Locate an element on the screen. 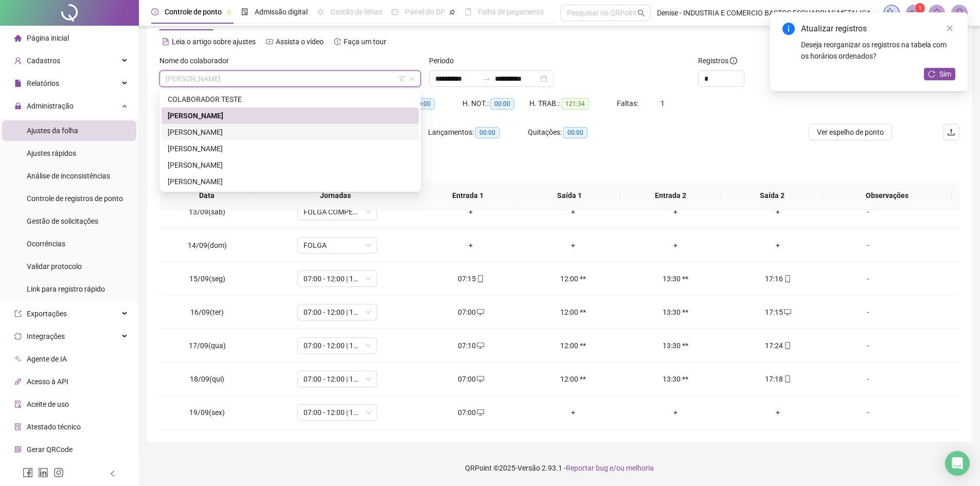 The image size is (980, 486). span: Versão is located at coordinates (529, 468).